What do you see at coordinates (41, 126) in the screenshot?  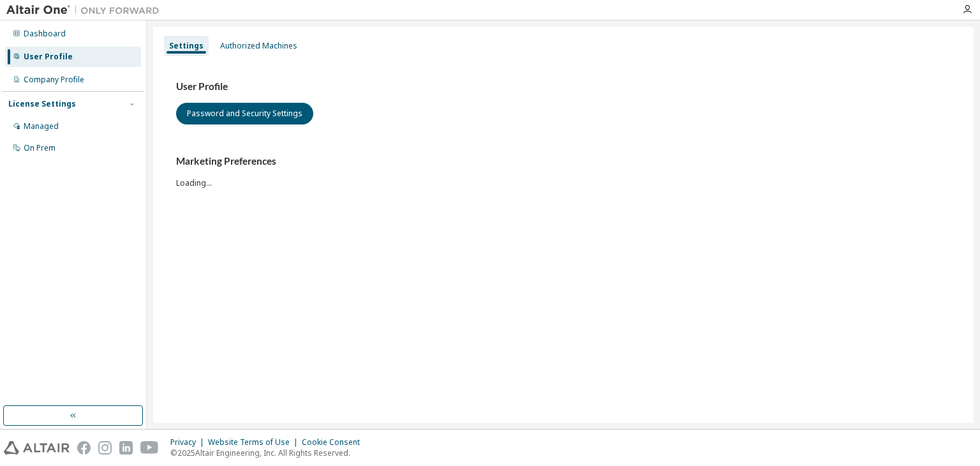 I see `div: Managed` at bounding box center [41, 126].